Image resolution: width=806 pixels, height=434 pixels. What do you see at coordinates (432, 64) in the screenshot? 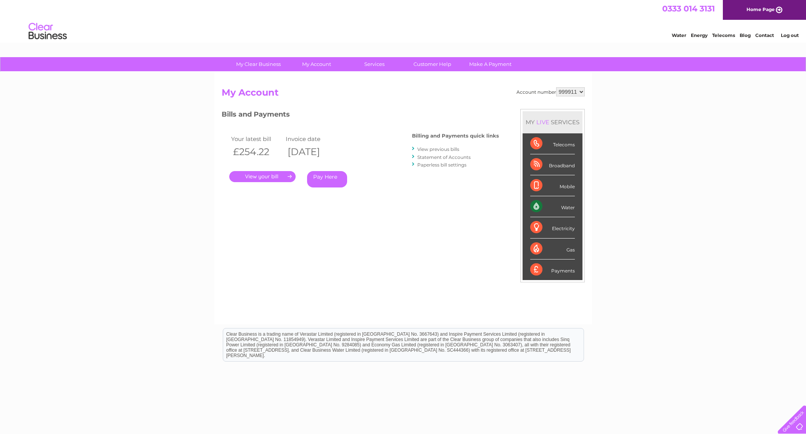
I see `a: Customer Help` at bounding box center [432, 64].